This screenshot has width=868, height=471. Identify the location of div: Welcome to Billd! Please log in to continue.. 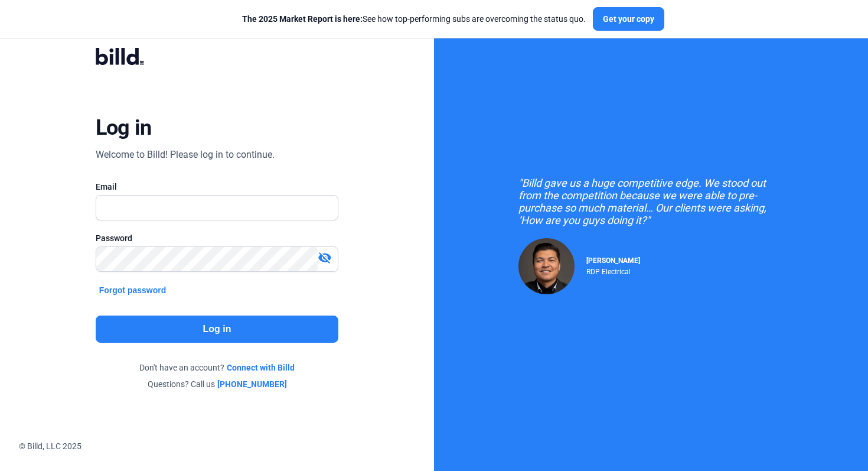
(185, 155).